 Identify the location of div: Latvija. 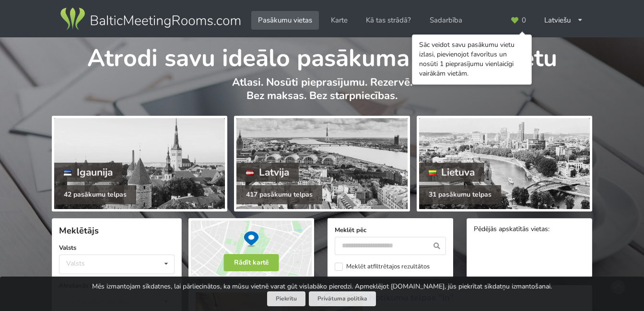
(268, 172).